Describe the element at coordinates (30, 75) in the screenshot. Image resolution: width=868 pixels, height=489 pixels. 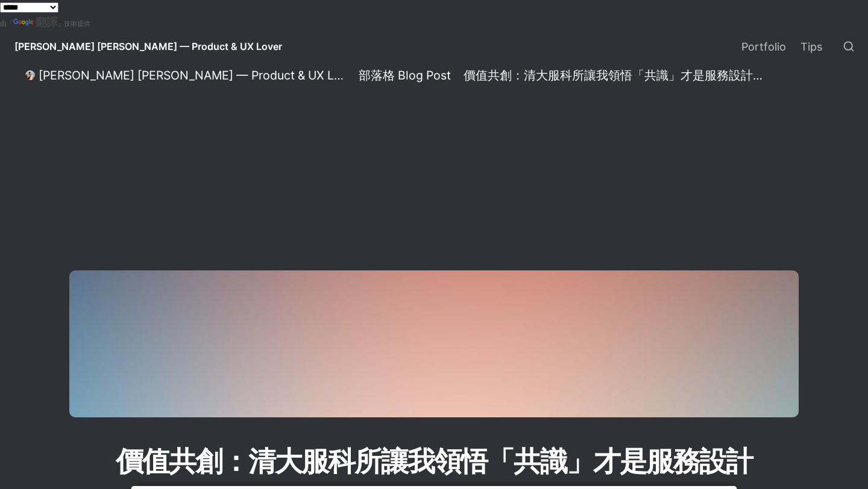
I see `img: Daniel Lee — Product & UX Lover` at that location.